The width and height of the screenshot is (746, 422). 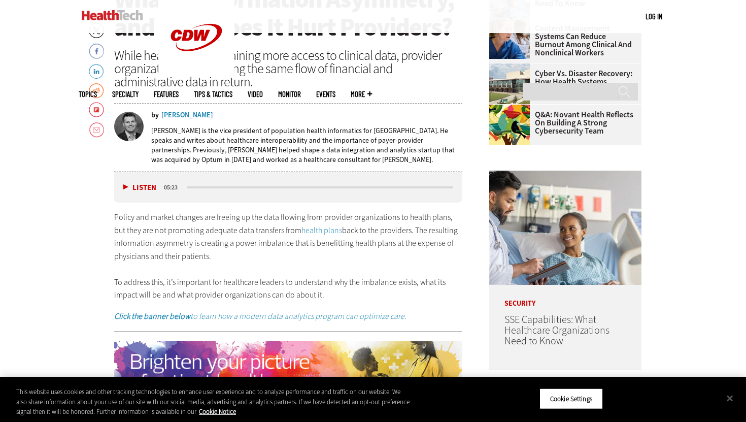 What do you see at coordinates (289, 94) in the screenshot?
I see `a: MonITor` at bounding box center [289, 94].